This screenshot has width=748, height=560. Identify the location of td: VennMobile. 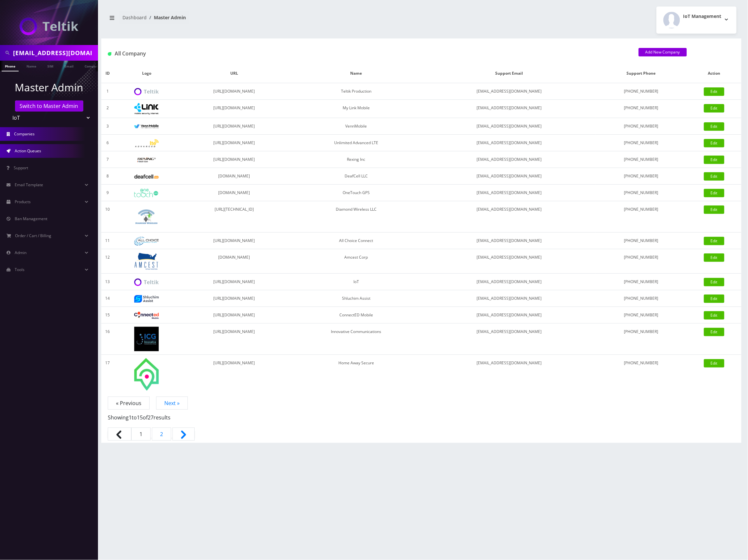
(356, 126).